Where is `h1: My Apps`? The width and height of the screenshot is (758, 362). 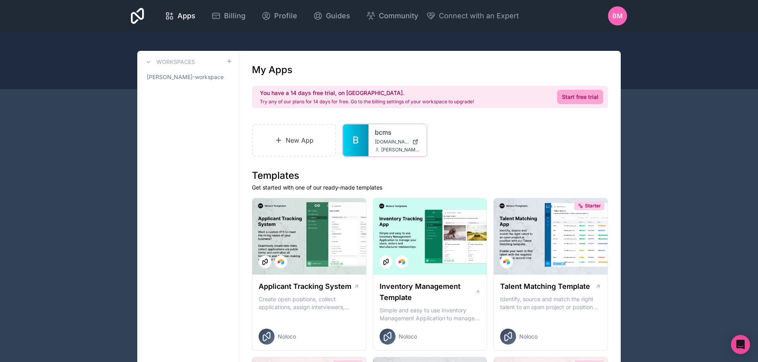 h1: My Apps is located at coordinates (272, 70).